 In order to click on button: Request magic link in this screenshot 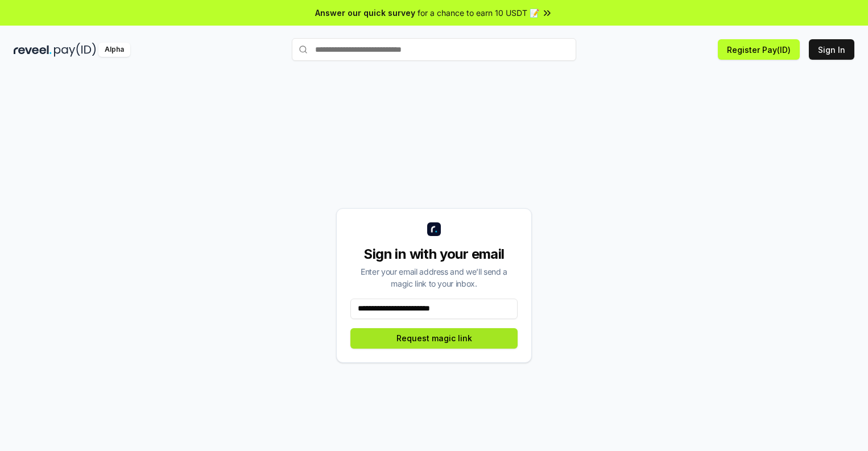, I will do `click(434, 338)`.